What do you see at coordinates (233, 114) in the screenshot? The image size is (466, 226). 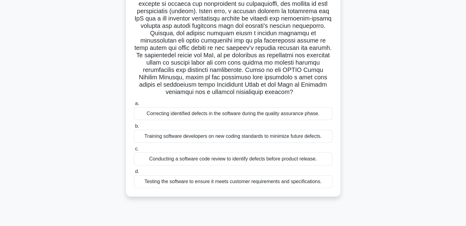 I see `div: Correcting identified defects in the software during the quality assurance phase.` at bounding box center [233, 114].